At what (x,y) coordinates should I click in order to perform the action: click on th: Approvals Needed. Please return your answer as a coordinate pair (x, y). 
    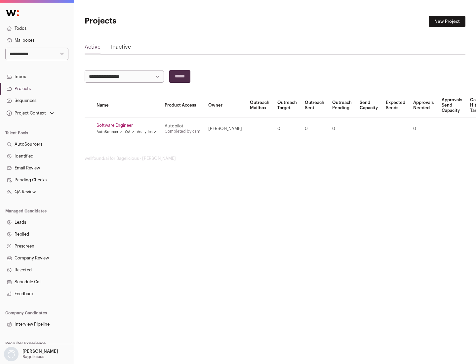
    Looking at the image, I should click on (423, 105).